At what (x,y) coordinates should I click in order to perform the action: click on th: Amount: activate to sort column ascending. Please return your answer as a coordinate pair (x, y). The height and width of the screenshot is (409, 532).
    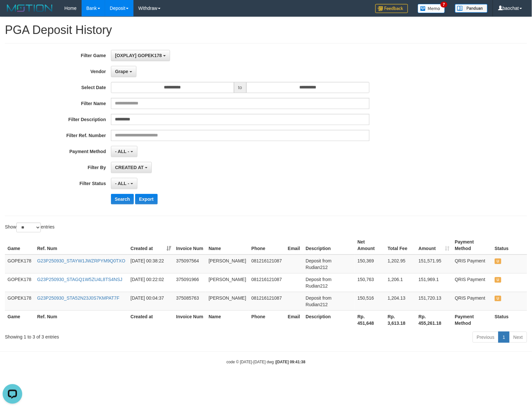
    Looking at the image, I should click on (434, 245).